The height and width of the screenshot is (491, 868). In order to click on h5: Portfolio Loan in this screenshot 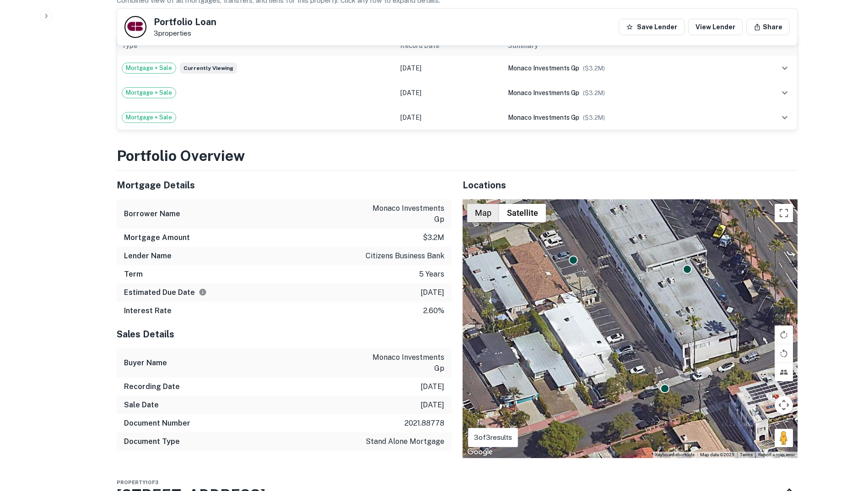, I will do `click(185, 22)`.